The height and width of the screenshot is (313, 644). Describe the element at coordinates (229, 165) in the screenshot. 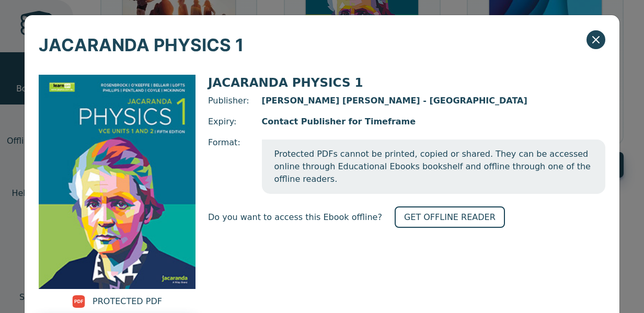

I see `span: Format:` at that location.